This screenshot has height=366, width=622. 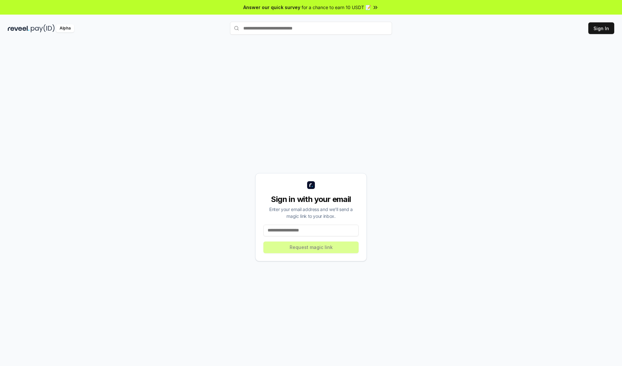 I want to click on div: Sign in with your email, so click(x=311, y=199).